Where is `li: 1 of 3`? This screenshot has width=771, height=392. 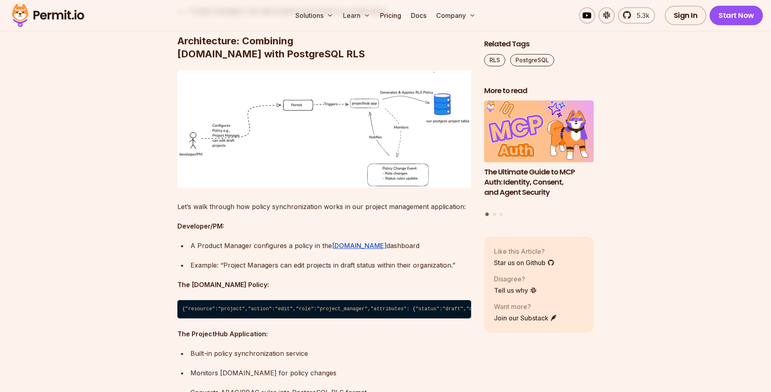
li: 1 of 3 is located at coordinates (539, 154).